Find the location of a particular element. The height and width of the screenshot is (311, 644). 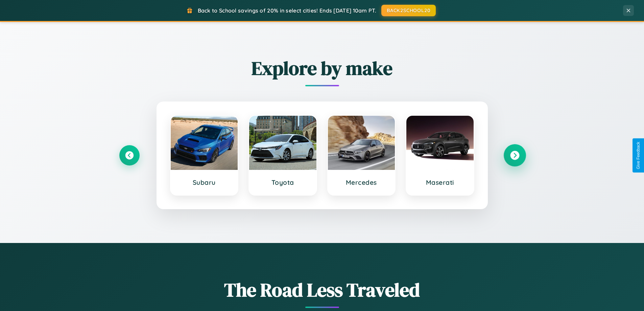

button: BACK2SCHOOL20 is located at coordinates (408, 10).